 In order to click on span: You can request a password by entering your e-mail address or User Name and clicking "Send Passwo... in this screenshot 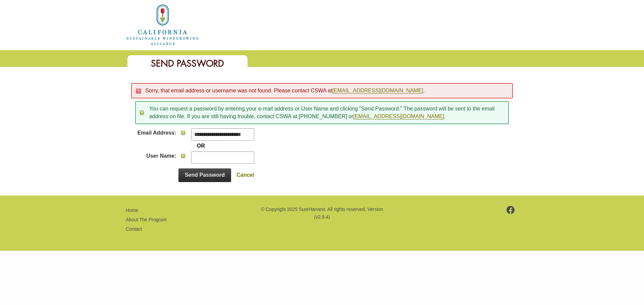, I will do `click(322, 112)`.